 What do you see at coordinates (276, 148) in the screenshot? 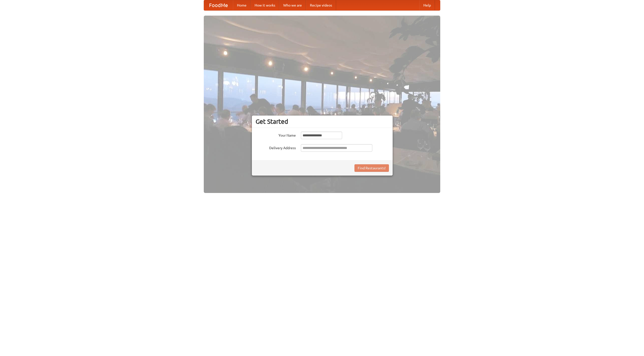
I see `label: Delivery Address` at bounding box center [276, 148].